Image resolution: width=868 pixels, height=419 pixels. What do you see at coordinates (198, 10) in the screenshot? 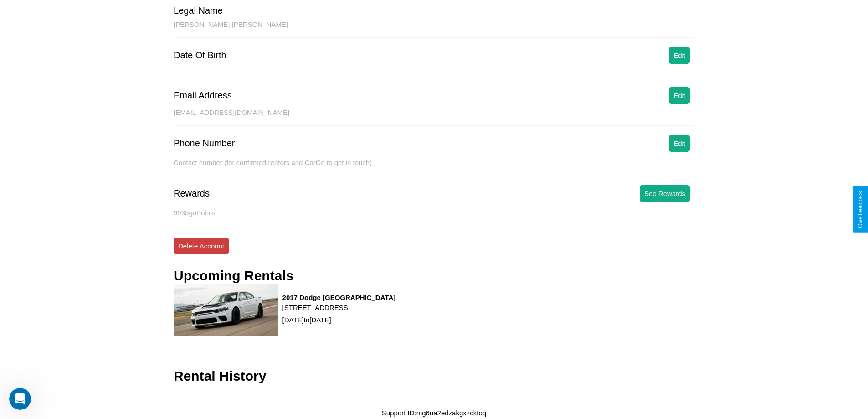
I see `div: Legal Name` at bounding box center [198, 10].